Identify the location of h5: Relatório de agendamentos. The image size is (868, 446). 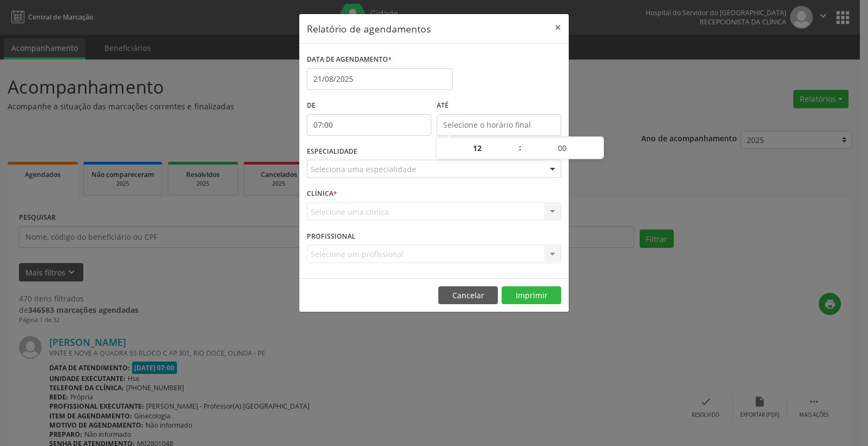
(368, 29).